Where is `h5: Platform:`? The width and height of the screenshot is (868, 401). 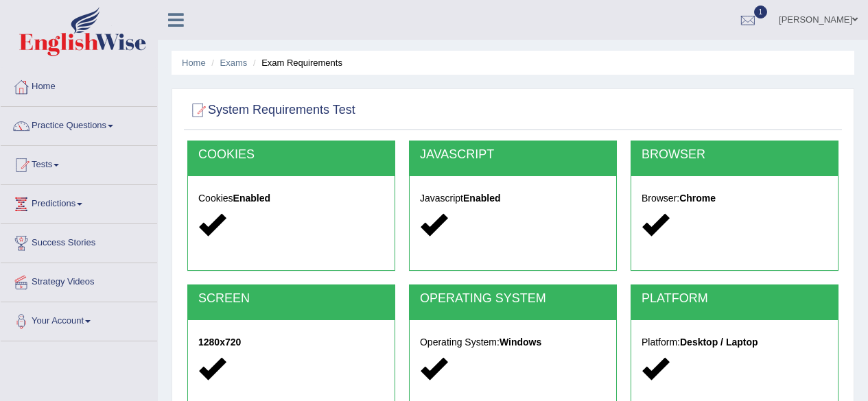 h5: Platform: is located at coordinates (735, 342).